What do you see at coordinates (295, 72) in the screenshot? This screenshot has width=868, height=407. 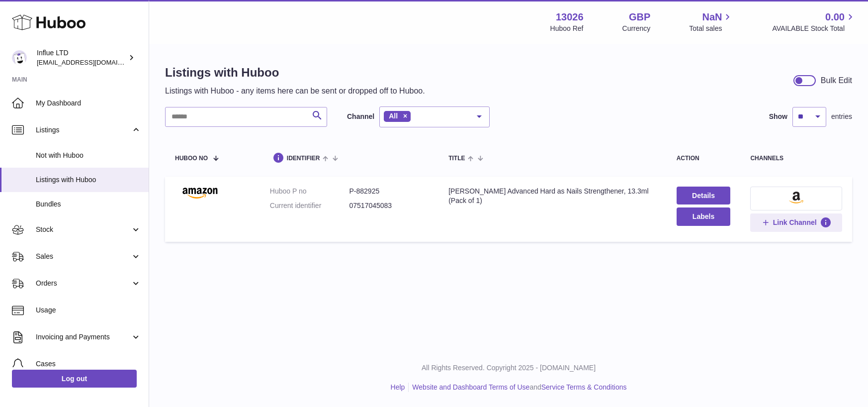 I see `h1: Listings with Huboo` at bounding box center [295, 72].